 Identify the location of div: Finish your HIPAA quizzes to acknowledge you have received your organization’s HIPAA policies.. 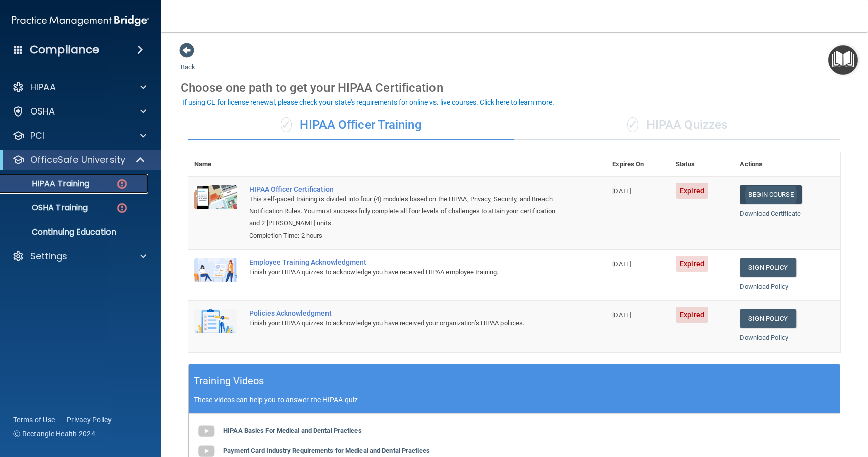
(403, 323).